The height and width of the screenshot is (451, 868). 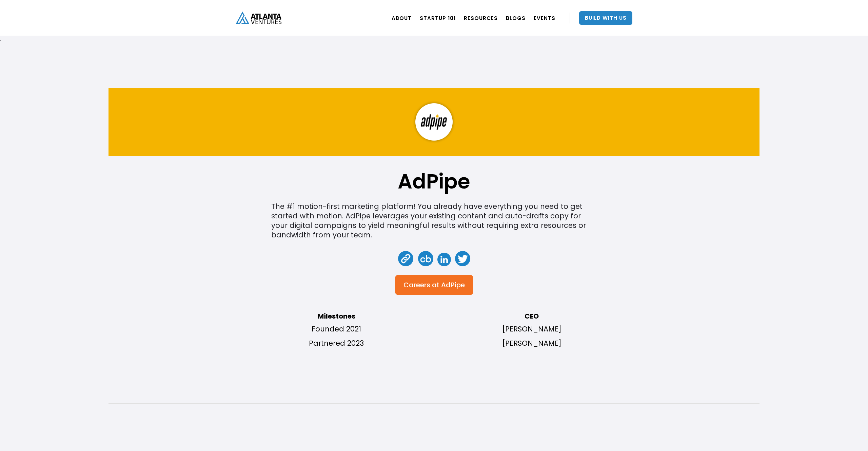 I want to click on a: Build With Us, so click(x=606, y=18).